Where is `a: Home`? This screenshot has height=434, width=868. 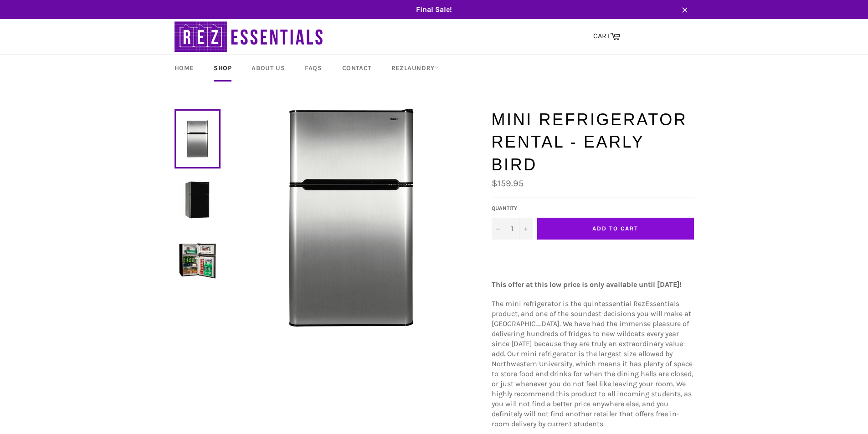
a: Home is located at coordinates (184, 68).